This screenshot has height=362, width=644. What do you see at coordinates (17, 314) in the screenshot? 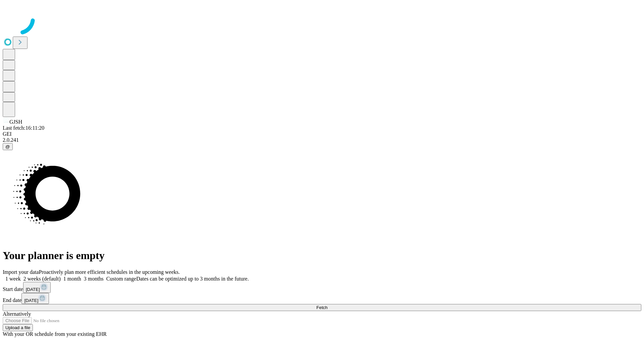
I see `span: Alternatively` at bounding box center [17, 314].